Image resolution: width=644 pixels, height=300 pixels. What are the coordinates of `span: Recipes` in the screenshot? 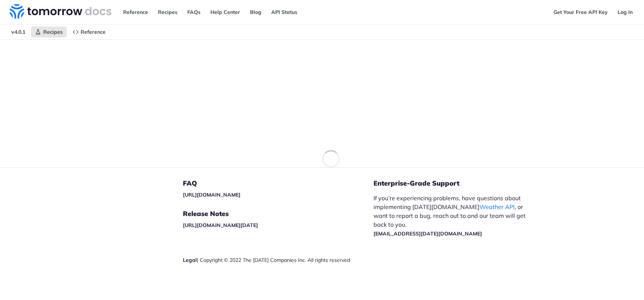 It's located at (53, 32).